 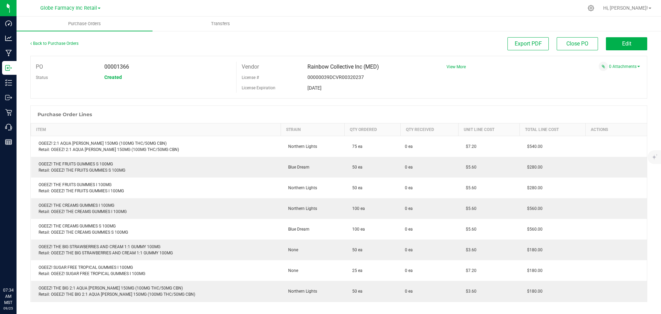 I want to click on div: OGEEZ! THE CREAMS GUMMIES I 100MG Retail: OGEEZ! THE CREAMS GUMMIES I 100MG, so click(x=156, y=208).